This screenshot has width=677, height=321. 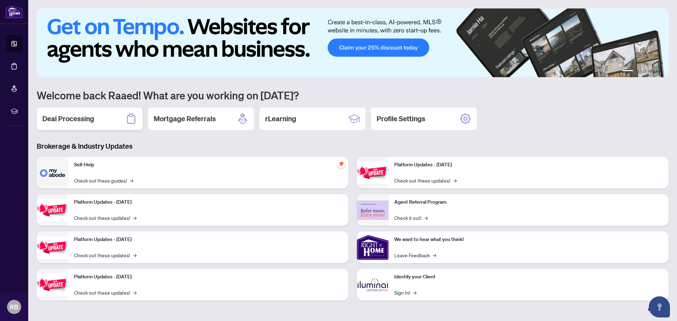 What do you see at coordinates (185, 119) in the screenshot?
I see `h2: Mortgage Referrals` at bounding box center [185, 119].